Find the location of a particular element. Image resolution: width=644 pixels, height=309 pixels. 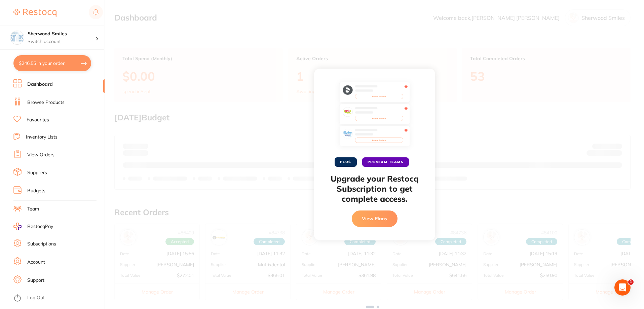

img: favourites-preview.svg is located at coordinates (375, 116).